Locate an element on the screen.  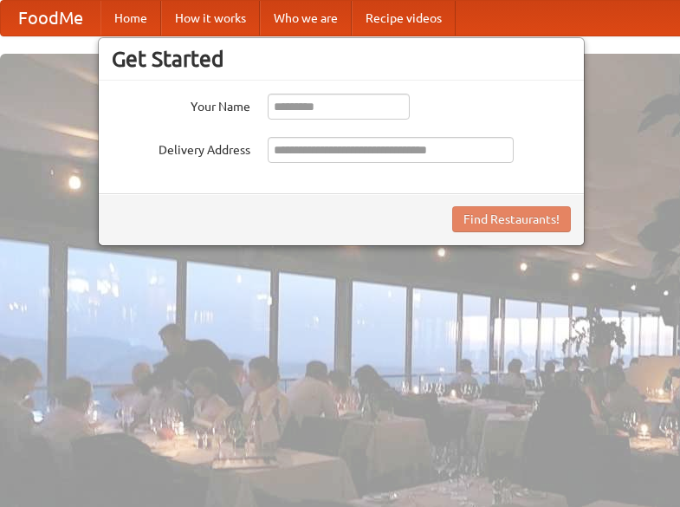
label: Delivery Address is located at coordinates (181, 147).